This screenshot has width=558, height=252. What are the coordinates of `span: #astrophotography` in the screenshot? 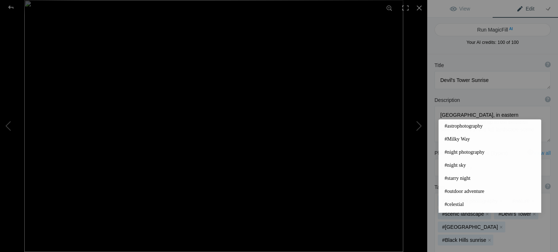 It's located at (489, 126).